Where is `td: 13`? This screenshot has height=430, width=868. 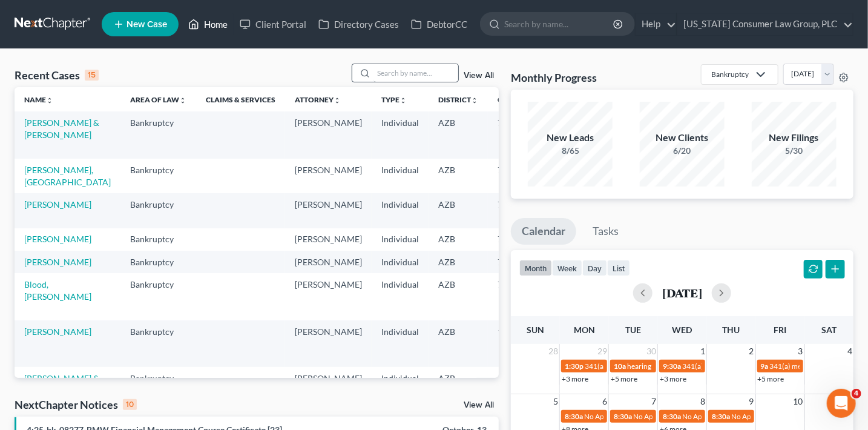 td: 13 is located at coordinates (518, 390).